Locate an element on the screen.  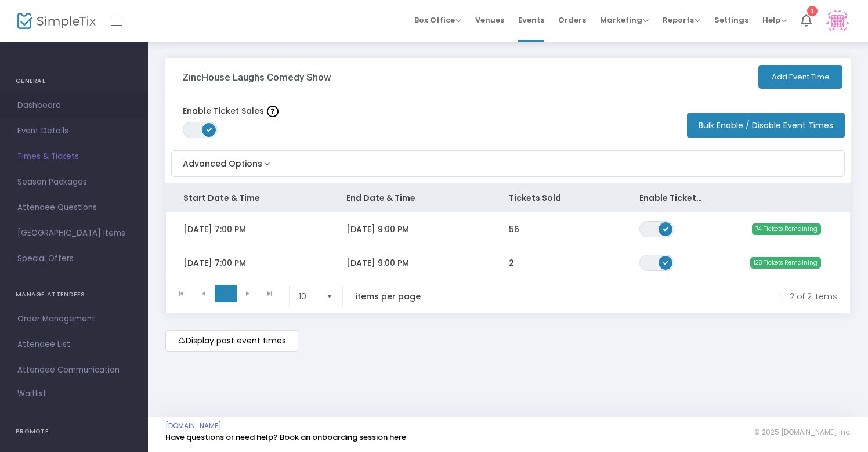
div: 1 is located at coordinates (812, 11).